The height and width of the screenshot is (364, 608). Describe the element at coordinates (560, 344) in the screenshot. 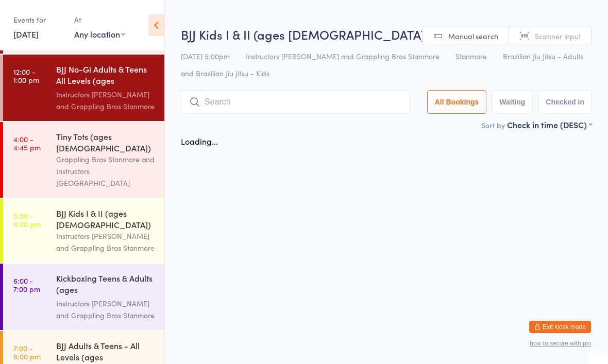

I see `button: how to secure with pin` at that location.